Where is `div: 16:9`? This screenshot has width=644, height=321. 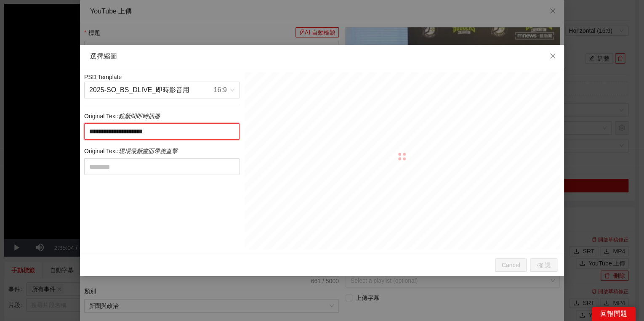 div: 16:9 is located at coordinates (220, 90).